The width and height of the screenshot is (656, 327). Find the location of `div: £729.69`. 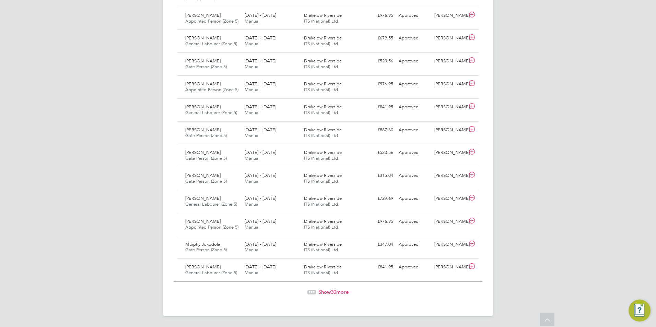

div: £729.69 is located at coordinates (378, 199).